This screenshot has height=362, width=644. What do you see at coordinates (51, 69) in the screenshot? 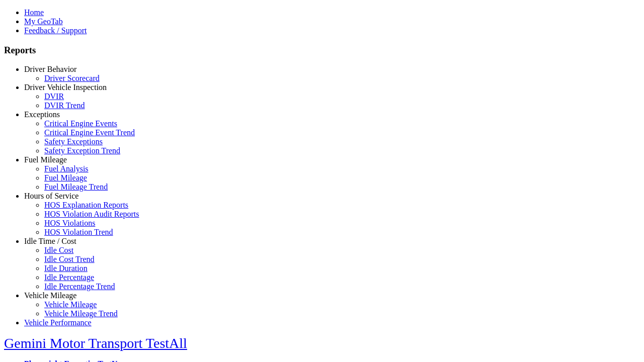
I see `a: Driver Behavior` at bounding box center [51, 69].